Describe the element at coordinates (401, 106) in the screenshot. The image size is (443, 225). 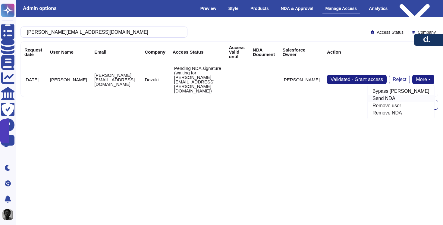
I see `a: Remove user` at that location.